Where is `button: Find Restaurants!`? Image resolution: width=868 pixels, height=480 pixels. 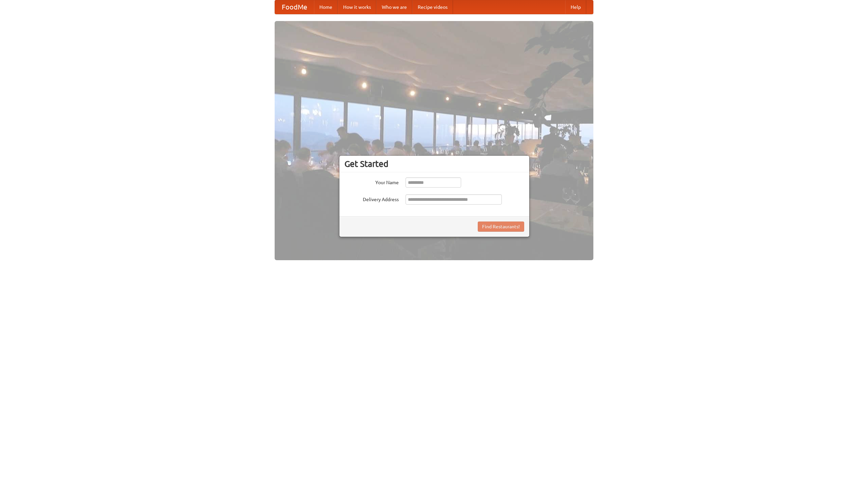 button: Find Restaurants! is located at coordinates (500, 227).